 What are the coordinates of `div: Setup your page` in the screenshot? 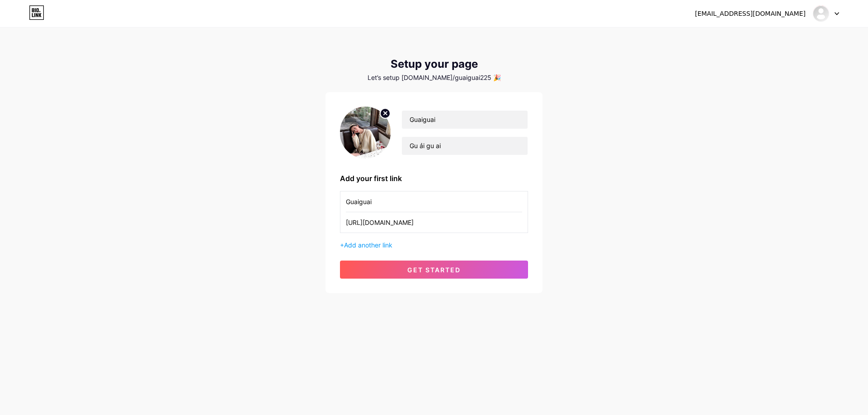 It's located at (434, 64).